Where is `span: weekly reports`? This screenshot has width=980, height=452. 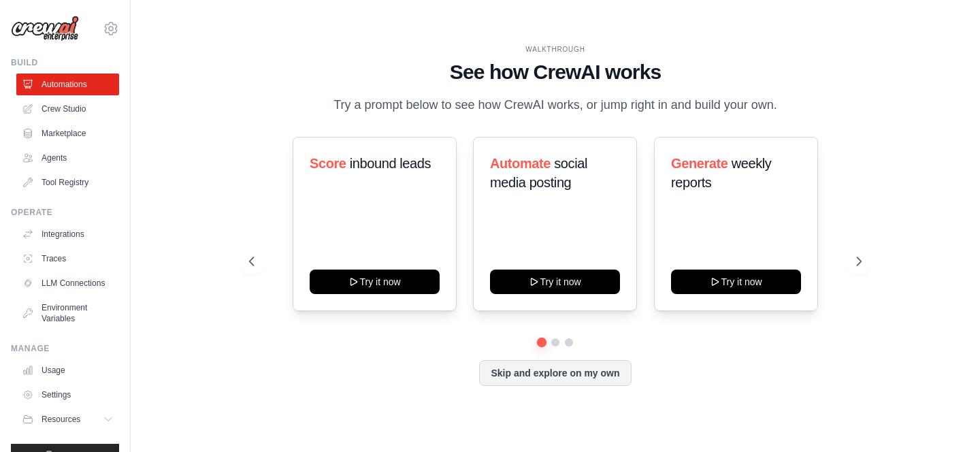 span: weekly reports is located at coordinates (721, 173).